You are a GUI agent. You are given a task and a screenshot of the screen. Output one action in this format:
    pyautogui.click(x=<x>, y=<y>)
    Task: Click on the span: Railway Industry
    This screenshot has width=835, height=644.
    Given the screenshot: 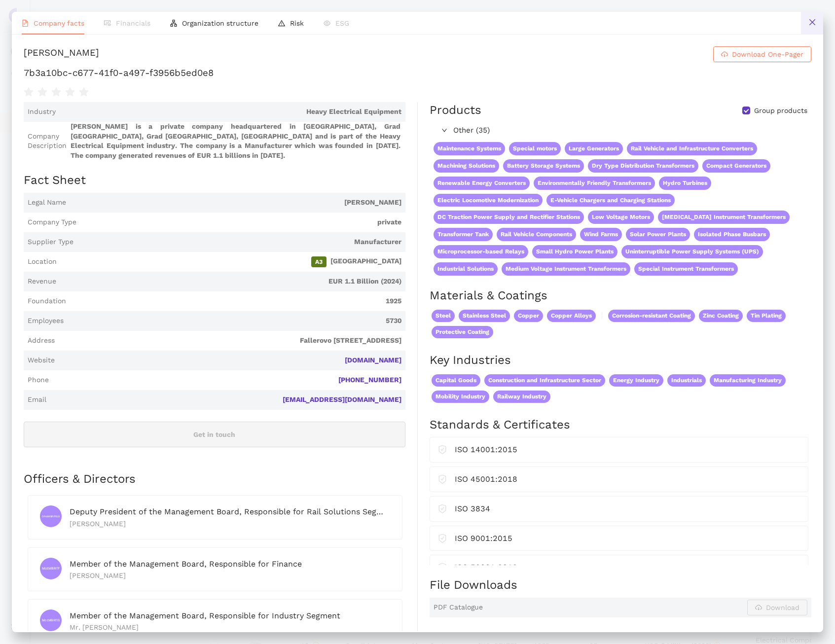 What is the action you would take?
    pyautogui.click(x=522, y=397)
    